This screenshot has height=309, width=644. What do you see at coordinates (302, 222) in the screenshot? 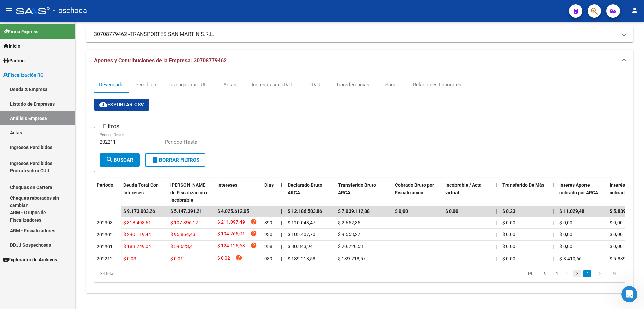
I see `span: $ 110.048,47` at bounding box center [302, 222].